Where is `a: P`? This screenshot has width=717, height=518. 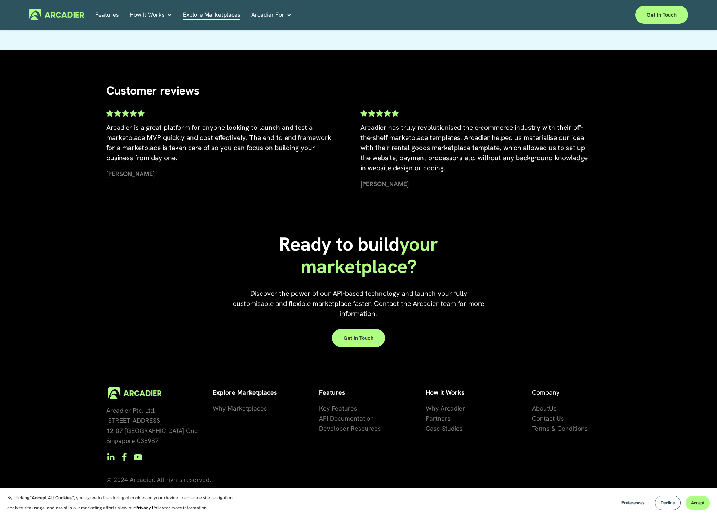
a: P is located at coordinates (428, 418).